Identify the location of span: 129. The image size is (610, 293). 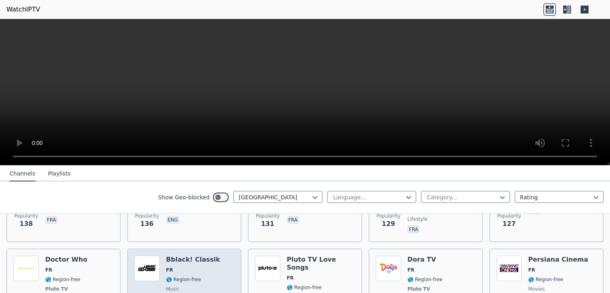
(388, 224).